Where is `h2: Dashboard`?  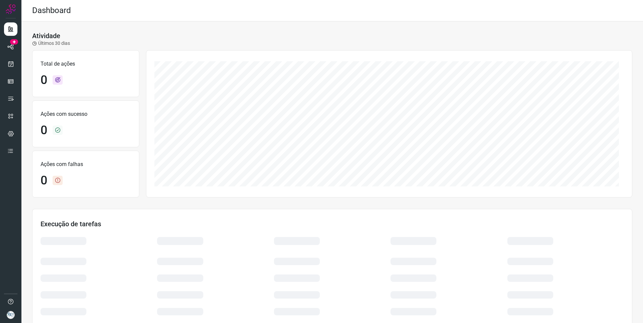 h2: Dashboard is located at coordinates (52, 10).